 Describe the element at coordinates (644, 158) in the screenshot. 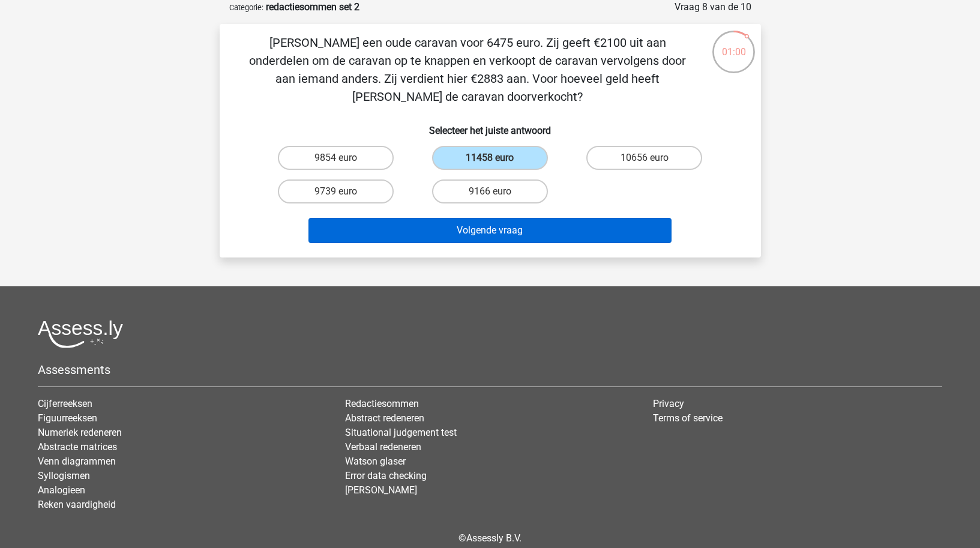

I see `label: 10656 euro` at that location.